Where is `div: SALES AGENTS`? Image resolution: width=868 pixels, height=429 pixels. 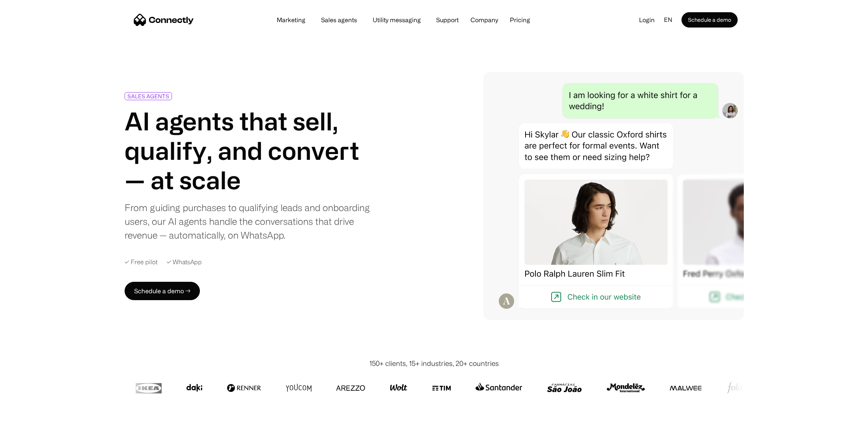 div: SALES AGENTS is located at coordinates (149, 96).